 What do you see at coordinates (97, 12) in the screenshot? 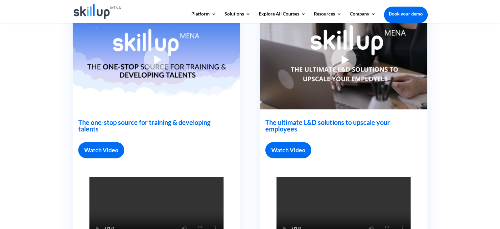
I see `img: Skillup Mena` at bounding box center [97, 12].